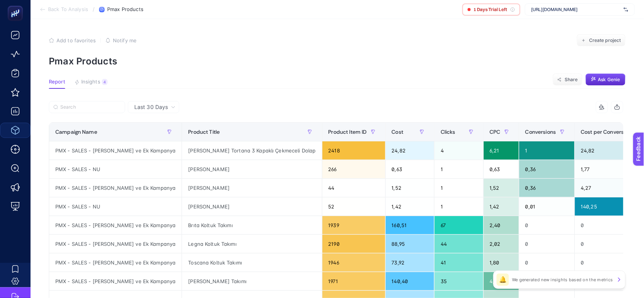 Image resolution: width=644 pixels, height=298 pixels. What do you see at coordinates (409, 151) in the screenshot?
I see `div: 24,82` at bounding box center [409, 151].